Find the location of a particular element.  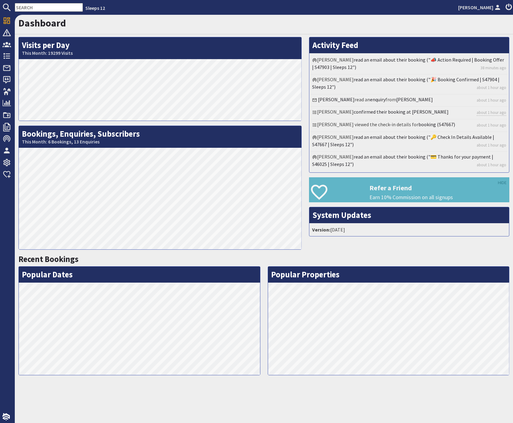

h2: Visits per Day is located at coordinates (160, 48).